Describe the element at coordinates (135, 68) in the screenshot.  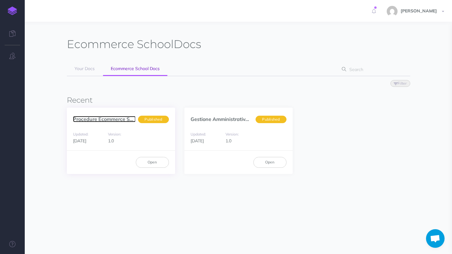
I see `span: Ecommerce School Docs` at that location.